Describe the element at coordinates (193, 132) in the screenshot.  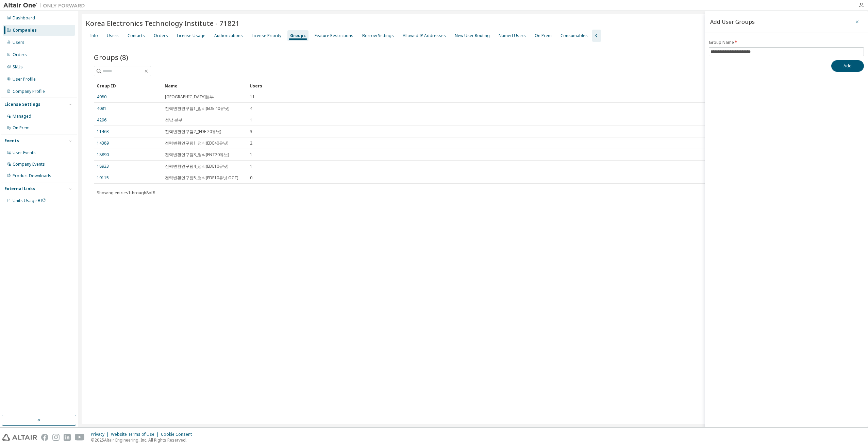
I see `span: 전력변환연구팀2_(EDE 20유닛)` at that location.